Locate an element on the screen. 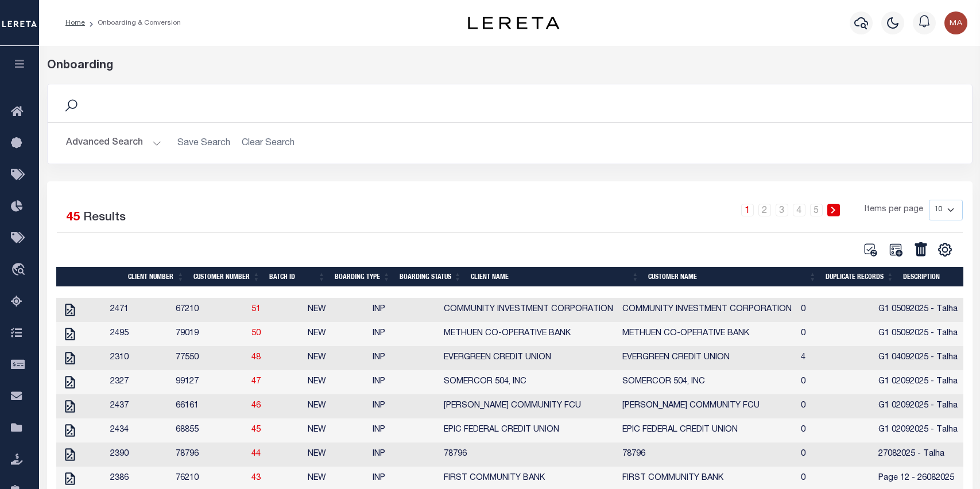 This screenshot has width=980, height=489. label: Results is located at coordinates (105, 218).